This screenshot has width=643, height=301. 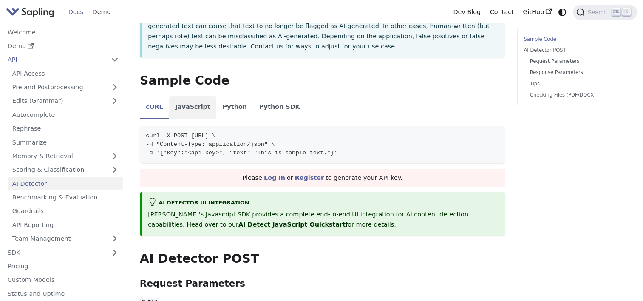 I want to click on li: JavaScript, so click(x=193, y=108).